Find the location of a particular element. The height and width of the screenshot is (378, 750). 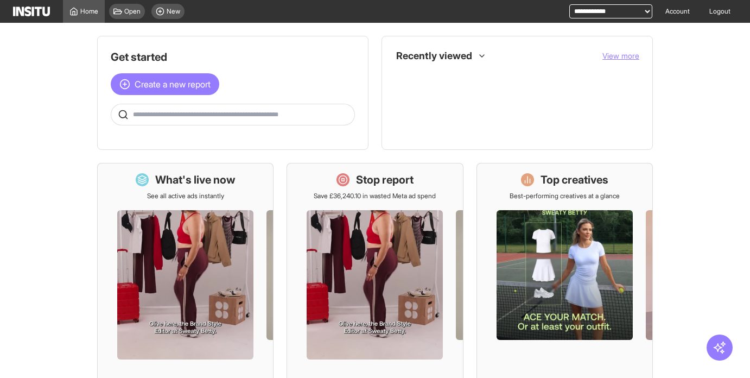

span: Home is located at coordinates (89, 11).